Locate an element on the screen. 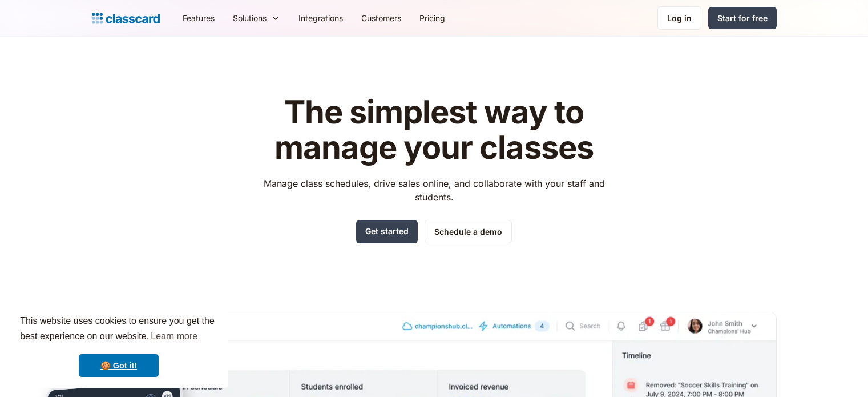 Image resolution: width=868 pixels, height=397 pixels. h1: The simplest way to manage your classes is located at coordinates (434, 130).